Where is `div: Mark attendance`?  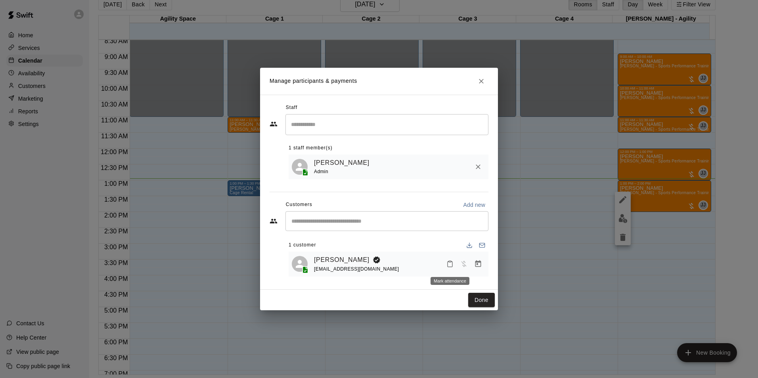 div: Mark attendance is located at coordinates (450, 281).